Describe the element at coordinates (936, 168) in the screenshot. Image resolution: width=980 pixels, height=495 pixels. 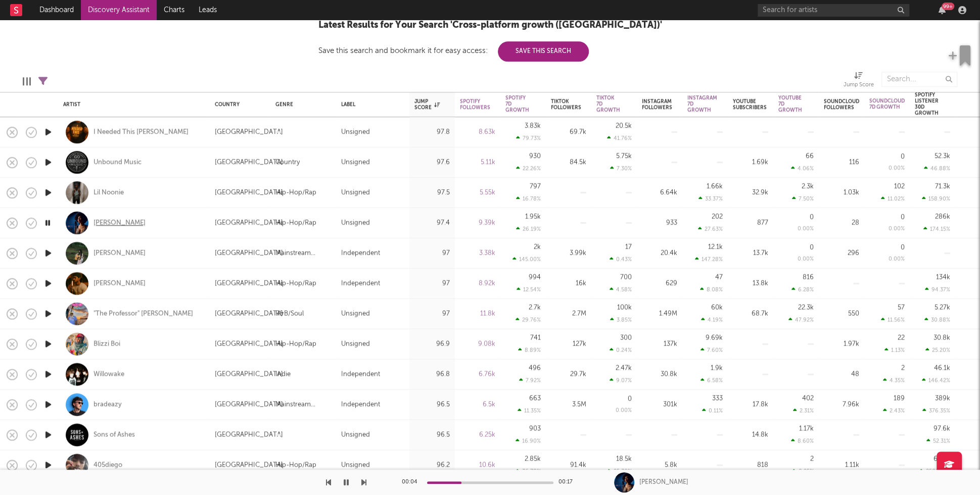
I see `div: 46.88 %` at that location.